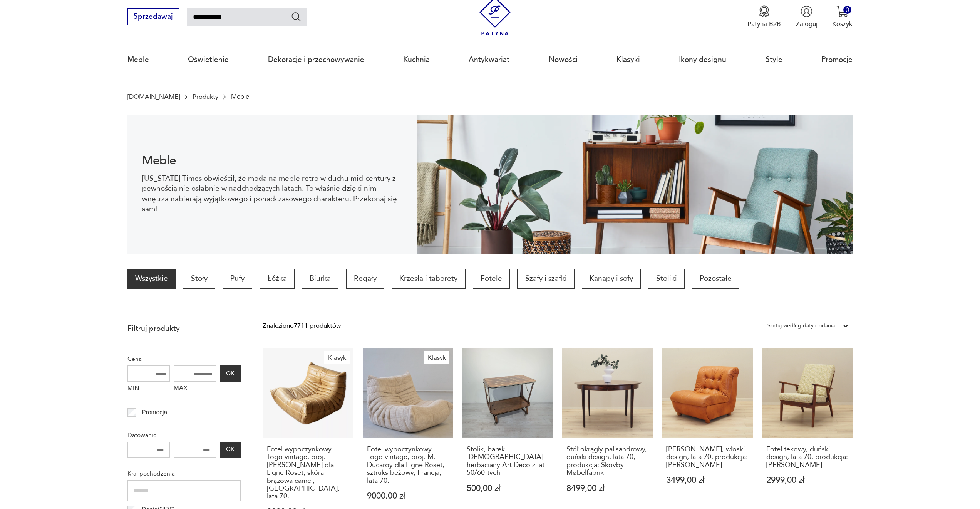  Describe the element at coordinates (808, 480) in the screenshot. I see `p: 2999,00 zł` at that location.